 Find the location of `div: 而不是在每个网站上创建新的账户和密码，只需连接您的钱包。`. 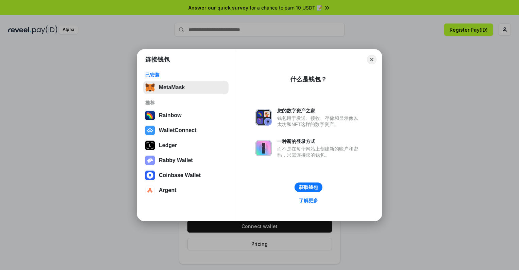

div: 而不是在每个网站上创建新的账户和密码，只需连接您的钱包。 is located at coordinates (319, 152).